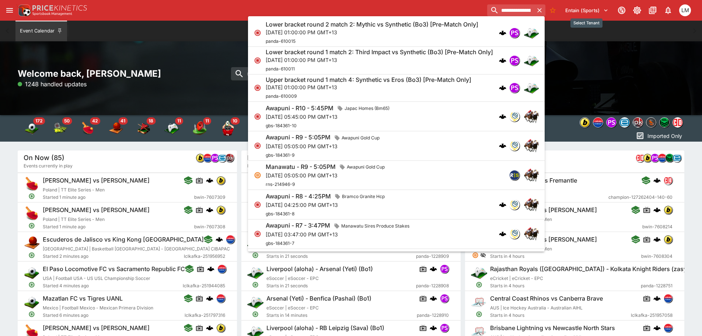  I want to click on div: Australian Rules, so click(200, 128).